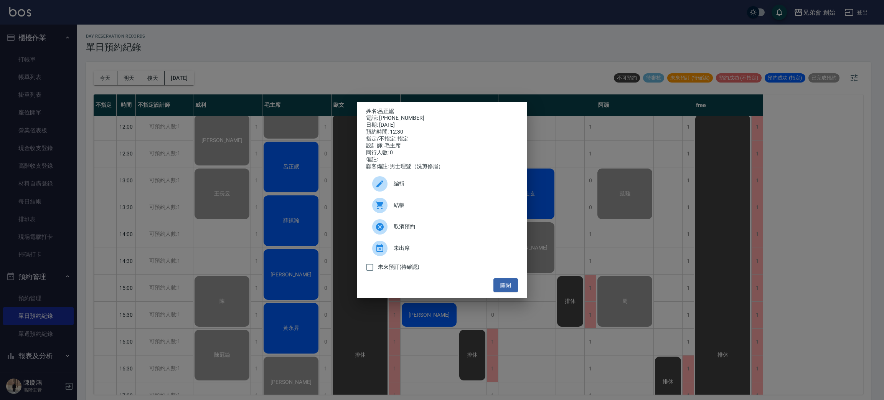 This screenshot has width=884, height=400. I want to click on div: 指定/不指定: 指定, so click(442, 139).